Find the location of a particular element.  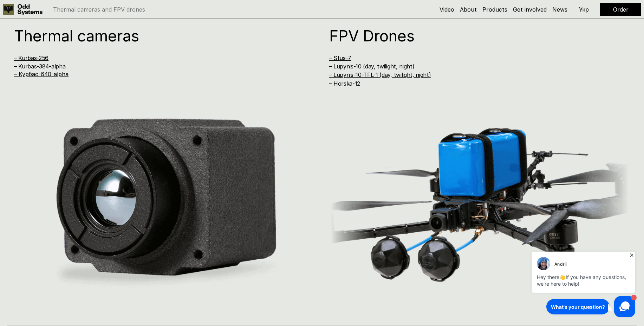

p: Hey there If you have any questions, we're here to help! is located at coordinates (53, 31).